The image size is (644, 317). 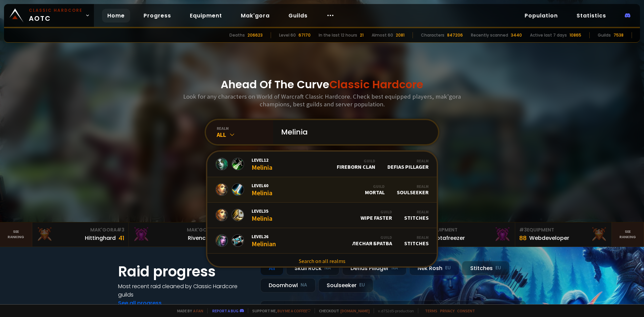 What do you see at coordinates (100, 238) in the screenshot?
I see `div: Hittinghard` at bounding box center [100, 238].